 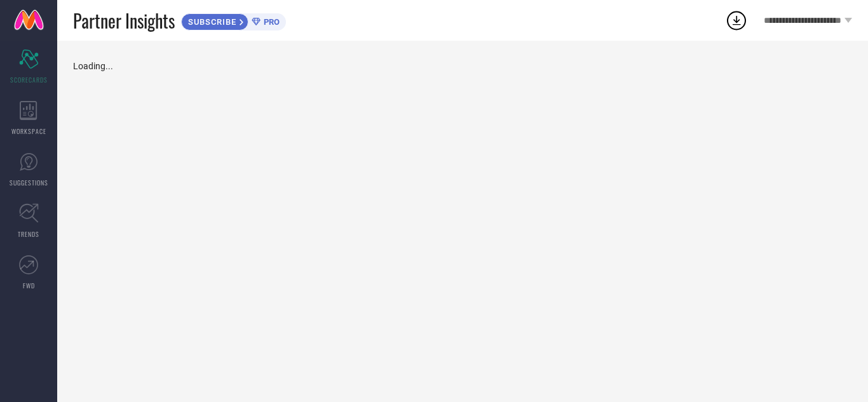 What do you see at coordinates (28, 182) in the screenshot?
I see `span: SUGGESTIONS` at bounding box center [28, 182].